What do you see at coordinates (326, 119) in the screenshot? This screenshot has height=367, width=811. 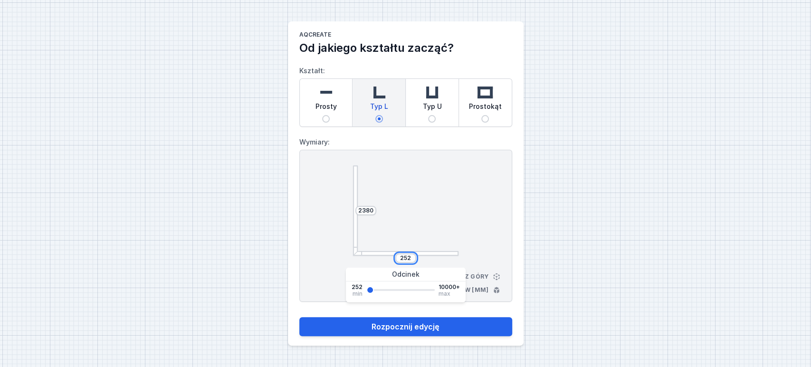 I see `input: Prosty` at bounding box center [326, 119].